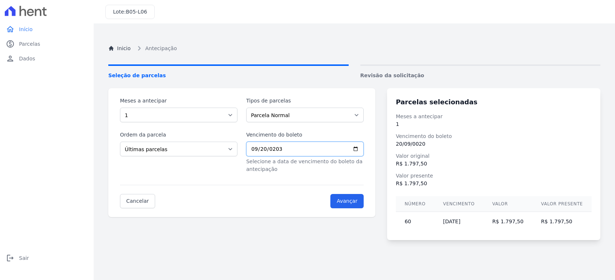  I want to click on label: Tipos de parcelas, so click(305, 101).